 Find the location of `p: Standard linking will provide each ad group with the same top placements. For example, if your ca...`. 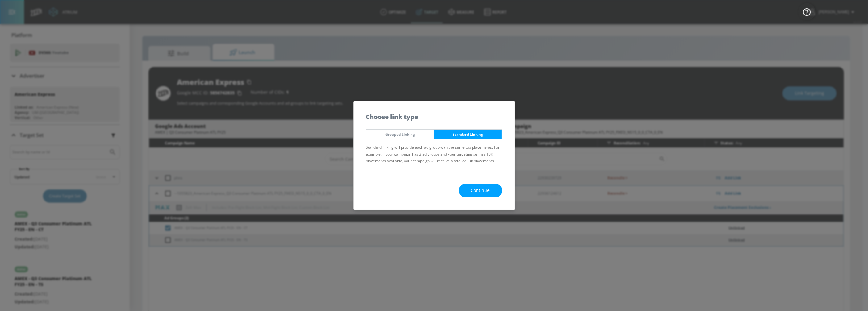

p: Standard linking will provide each ad group with the same top placements. For example, if your ca... is located at coordinates (434, 155).